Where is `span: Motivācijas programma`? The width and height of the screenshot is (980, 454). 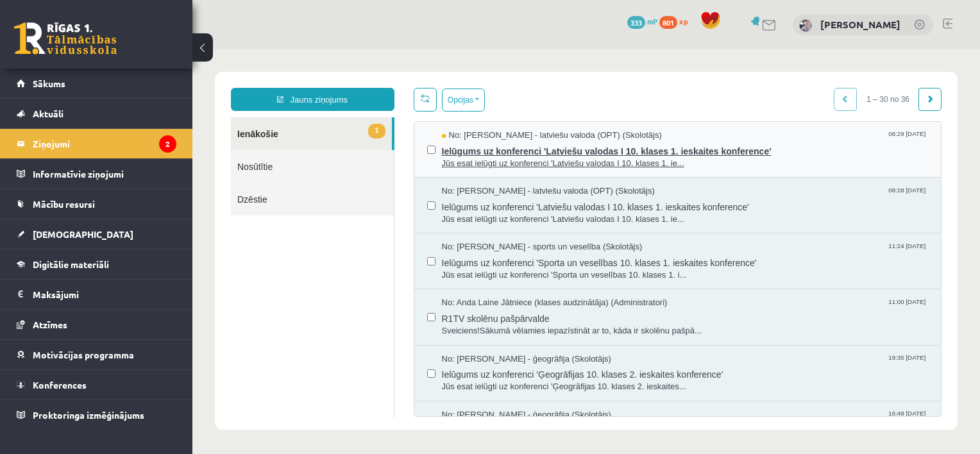
span: Motivācijas programma is located at coordinates (83, 355).